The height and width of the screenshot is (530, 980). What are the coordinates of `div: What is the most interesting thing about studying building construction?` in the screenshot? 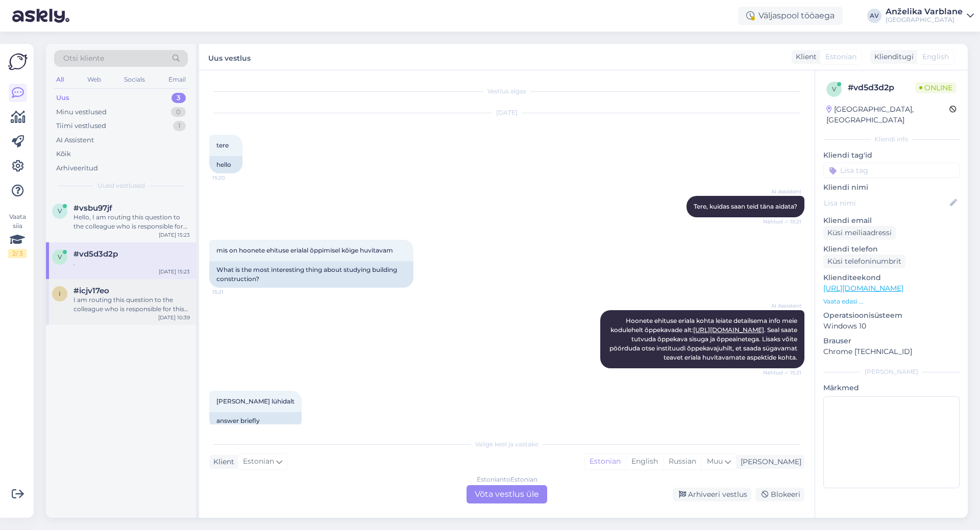 It's located at (311, 275).